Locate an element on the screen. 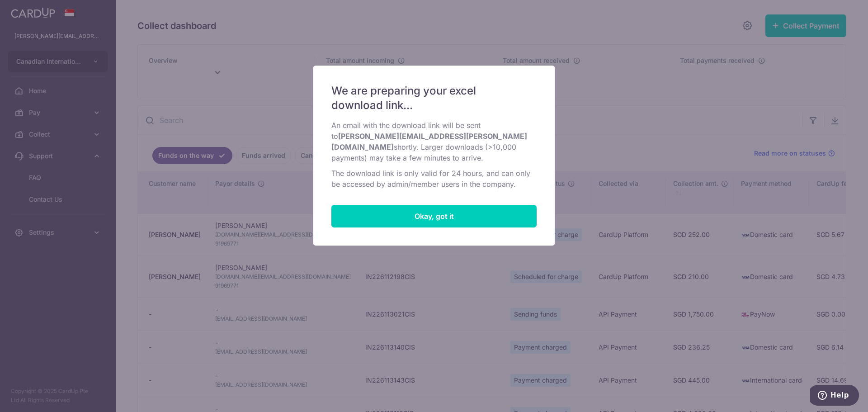  span: Help is located at coordinates (30, 11).